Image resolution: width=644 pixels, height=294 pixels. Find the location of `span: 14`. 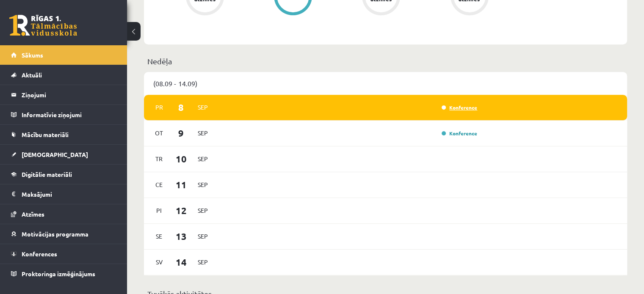

span: 14 is located at coordinates (181, 262).